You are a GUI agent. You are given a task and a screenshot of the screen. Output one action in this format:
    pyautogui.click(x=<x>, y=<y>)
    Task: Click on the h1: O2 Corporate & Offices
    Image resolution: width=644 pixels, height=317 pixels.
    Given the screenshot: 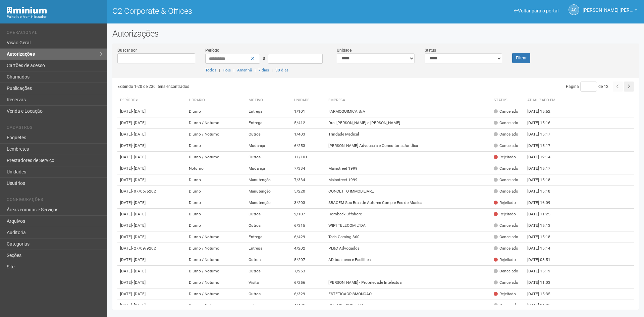 What is the action you would take?
    pyautogui.click(x=242, y=11)
    